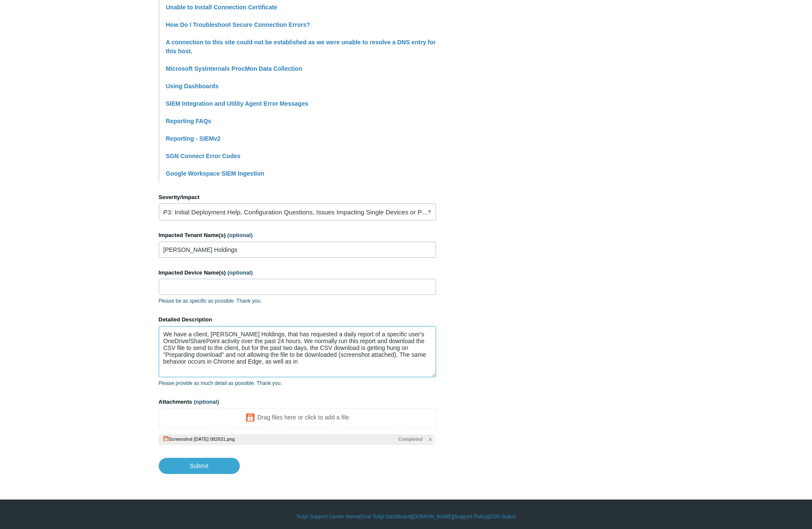 The height and width of the screenshot is (529, 812). I want to click on a: How Do I Troubleshoot Secure Connection Errors?, so click(238, 25).